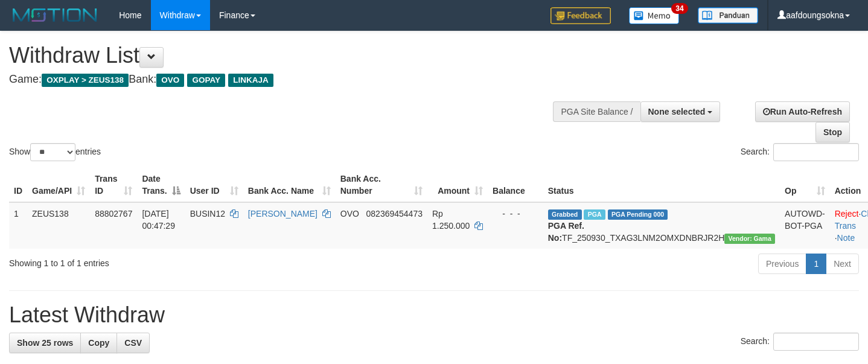 Image resolution: width=868 pixels, height=364 pixels. I want to click on h1: Latest Withdraw, so click(434, 315).